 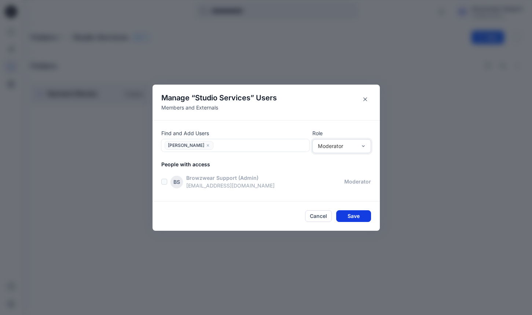 I want to click on p: Members and Externals, so click(x=219, y=107).